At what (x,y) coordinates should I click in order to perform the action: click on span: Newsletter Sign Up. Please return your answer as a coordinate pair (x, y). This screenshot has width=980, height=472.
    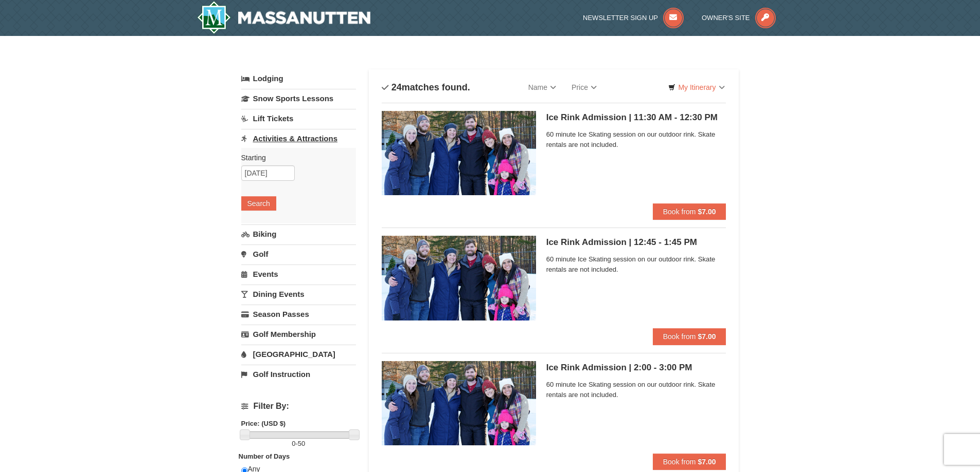
    Looking at the image, I should click on (620, 18).